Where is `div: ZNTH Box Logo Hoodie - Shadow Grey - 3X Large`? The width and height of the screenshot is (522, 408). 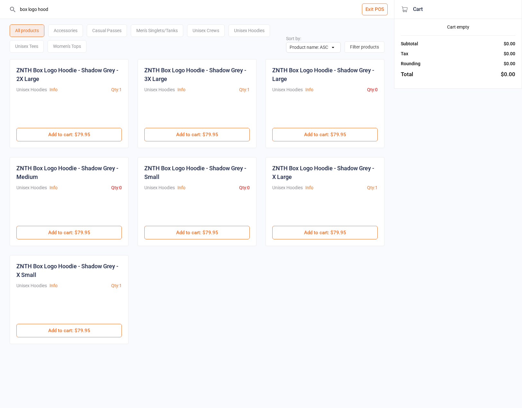 div: ZNTH Box Logo Hoodie - Shadow Grey - 3X Large is located at coordinates (197, 75).